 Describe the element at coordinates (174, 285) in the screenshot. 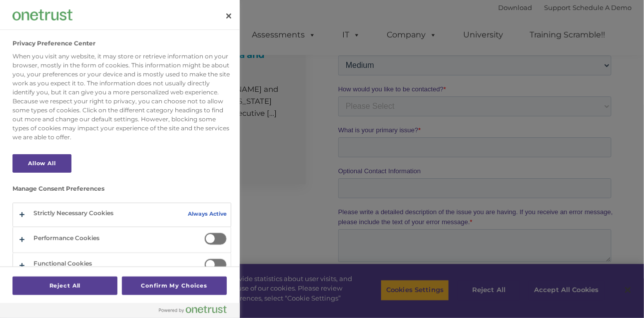

I see `button: Confirm My Choices` at that location.